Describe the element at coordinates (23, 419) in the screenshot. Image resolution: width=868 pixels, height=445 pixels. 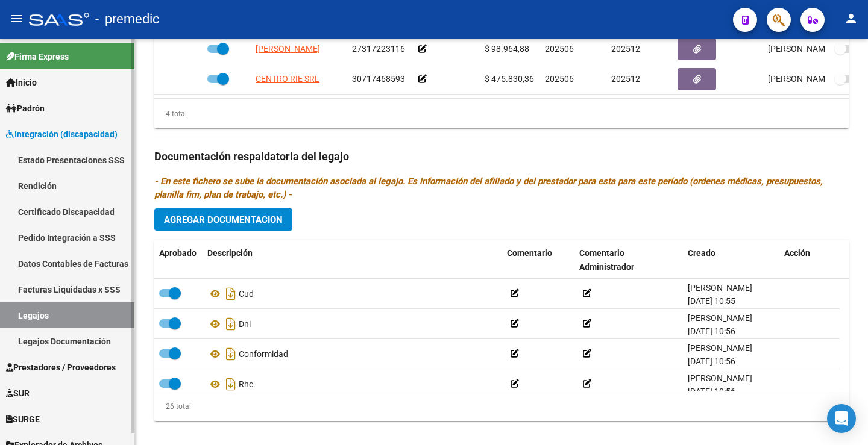
I see `span: SURGE` at that location.